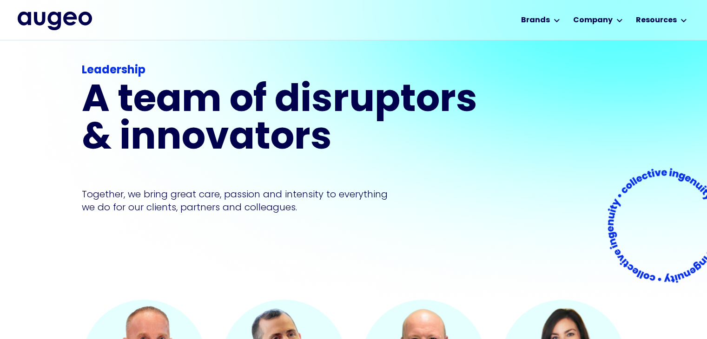 The height and width of the screenshot is (339, 707). What do you see at coordinates (657, 20) in the screenshot?
I see `div: Resources` at bounding box center [657, 20].